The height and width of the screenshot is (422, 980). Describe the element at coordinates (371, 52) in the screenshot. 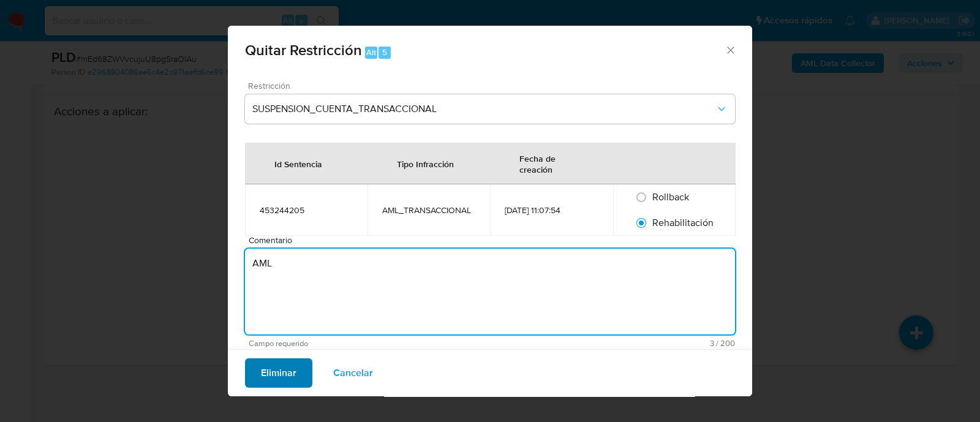

I see `span: Alt` at that location.